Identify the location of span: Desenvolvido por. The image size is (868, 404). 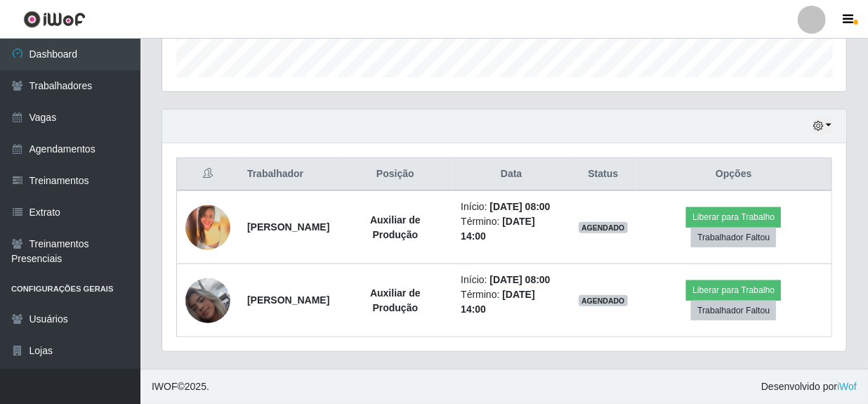
(809, 386).